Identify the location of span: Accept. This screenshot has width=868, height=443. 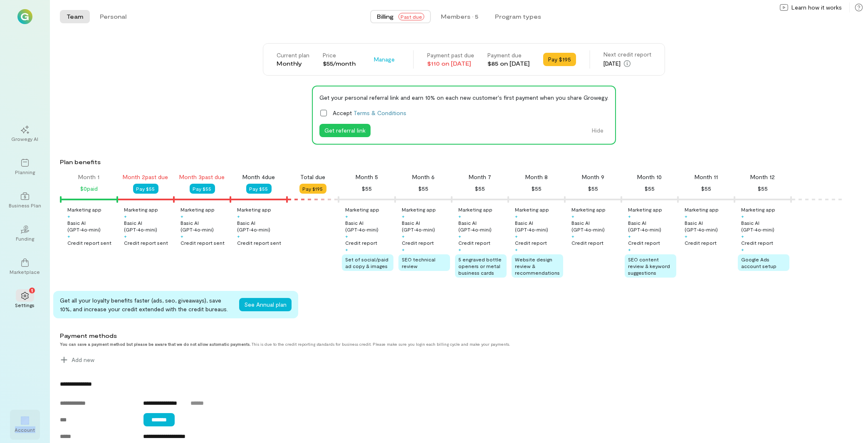
(370, 112).